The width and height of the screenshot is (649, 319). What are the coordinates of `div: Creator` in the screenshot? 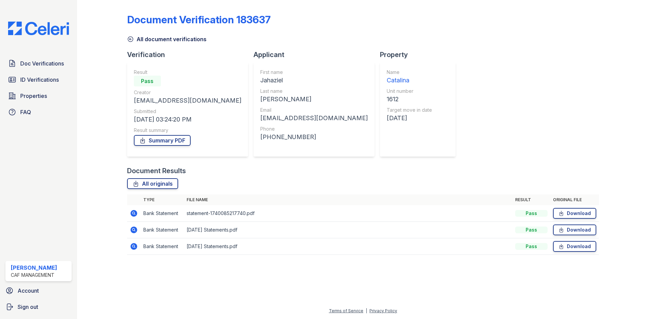 It's located at (188, 93).